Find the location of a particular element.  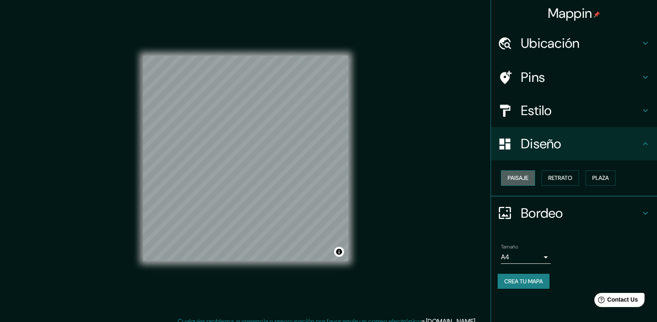

h4: Estilo is located at coordinates (581, 110).